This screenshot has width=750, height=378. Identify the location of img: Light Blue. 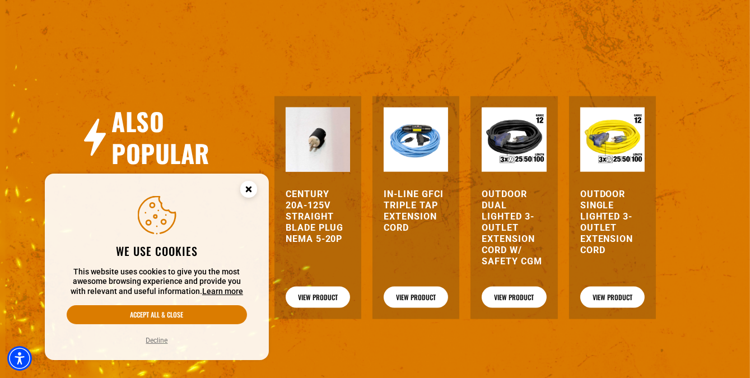
(415, 139).